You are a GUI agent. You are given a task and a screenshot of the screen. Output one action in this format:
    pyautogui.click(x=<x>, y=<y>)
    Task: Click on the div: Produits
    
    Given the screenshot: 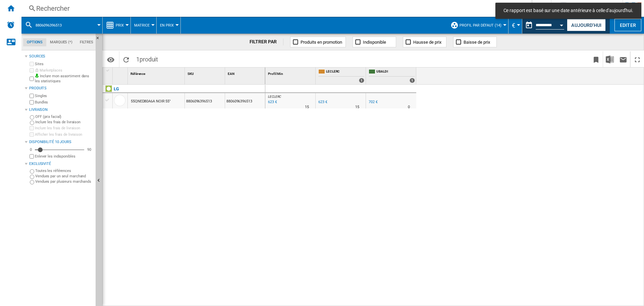 What is the action you would take?
    pyautogui.click(x=61, y=88)
    